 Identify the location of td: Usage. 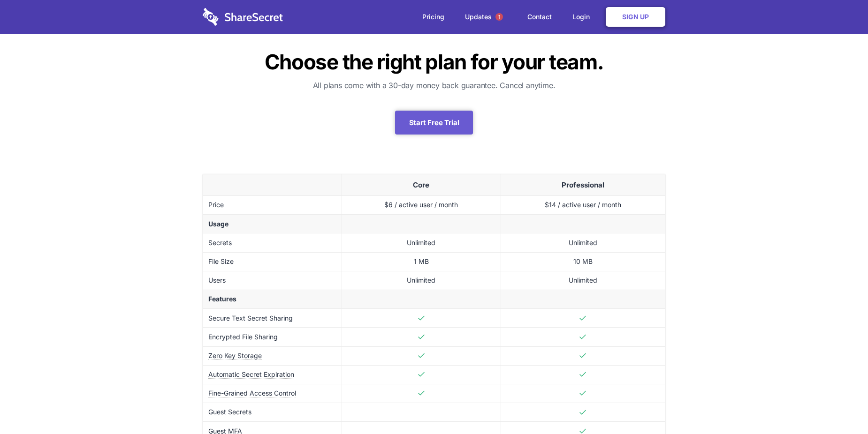
(272, 224).